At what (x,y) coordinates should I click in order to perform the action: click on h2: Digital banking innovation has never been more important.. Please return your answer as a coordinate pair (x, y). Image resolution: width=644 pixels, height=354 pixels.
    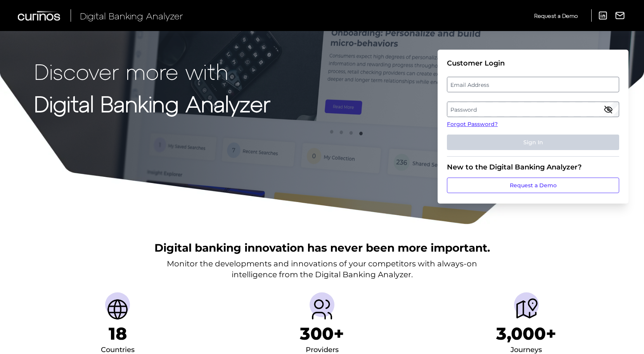
    Looking at the image, I should click on (322, 248).